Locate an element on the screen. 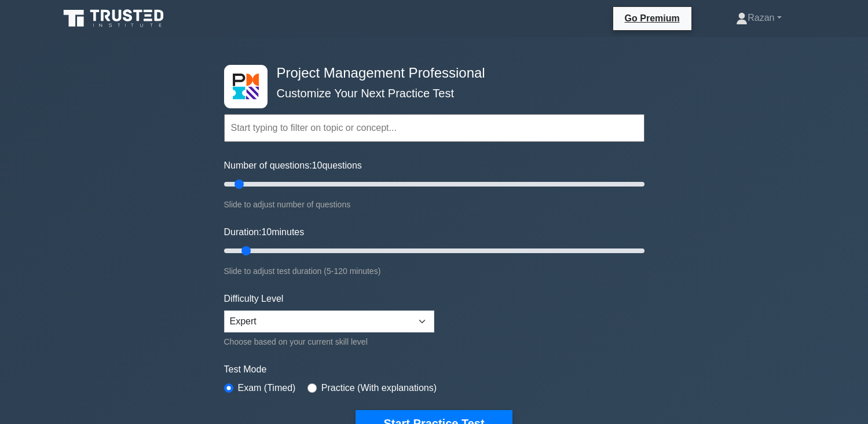  a: Go Premium is located at coordinates (652, 18).